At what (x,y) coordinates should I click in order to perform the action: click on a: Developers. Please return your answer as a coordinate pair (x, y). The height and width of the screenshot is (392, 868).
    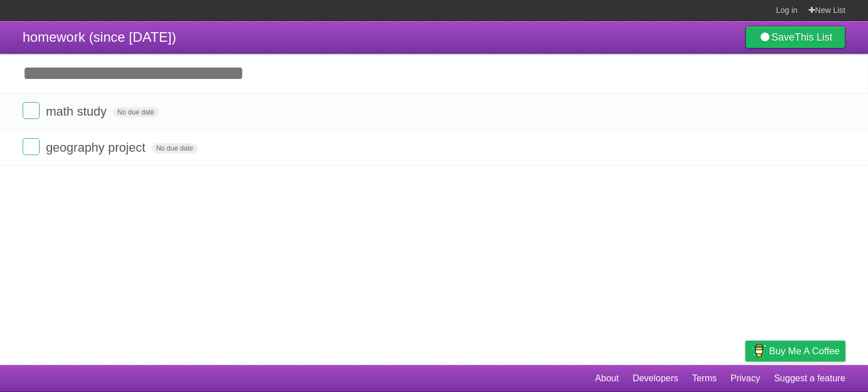
    Looking at the image, I should click on (655, 379).